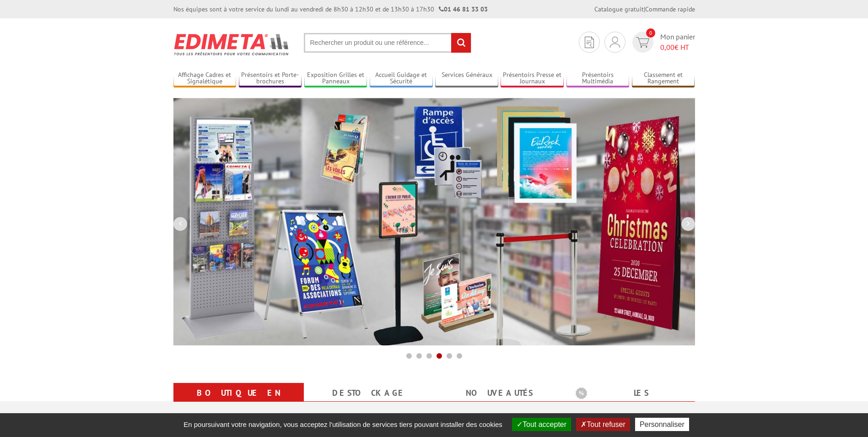  What do you see at coordinates (387, 43) in the screenshot?
I see `input: Rechercher un produit ou une référence...` at bounding box center [387, 43].